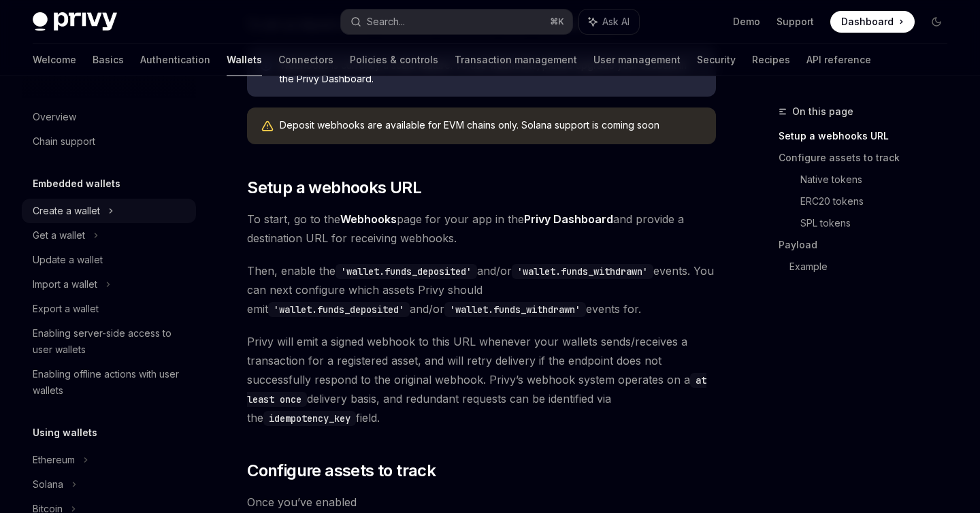 Image resolution: width=980 pixels, height=513 pixels. I want to click on span: Dashboard, so click(867, 22).